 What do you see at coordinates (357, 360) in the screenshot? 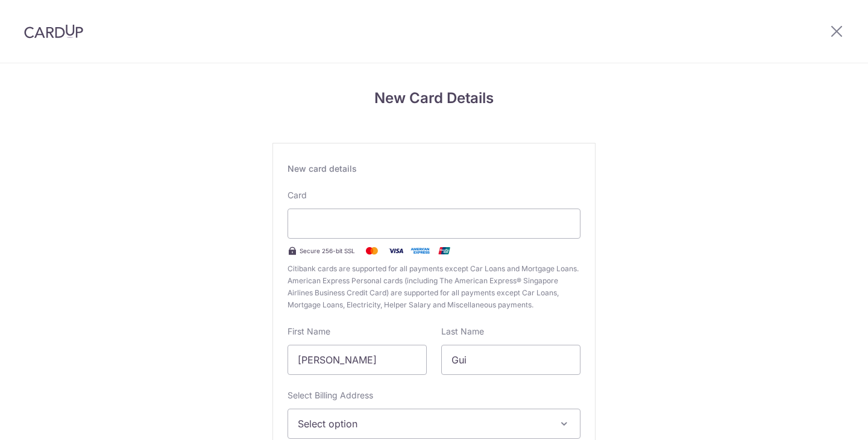
I see `input: Cardholder First Name` at bounding box center [357, 360].